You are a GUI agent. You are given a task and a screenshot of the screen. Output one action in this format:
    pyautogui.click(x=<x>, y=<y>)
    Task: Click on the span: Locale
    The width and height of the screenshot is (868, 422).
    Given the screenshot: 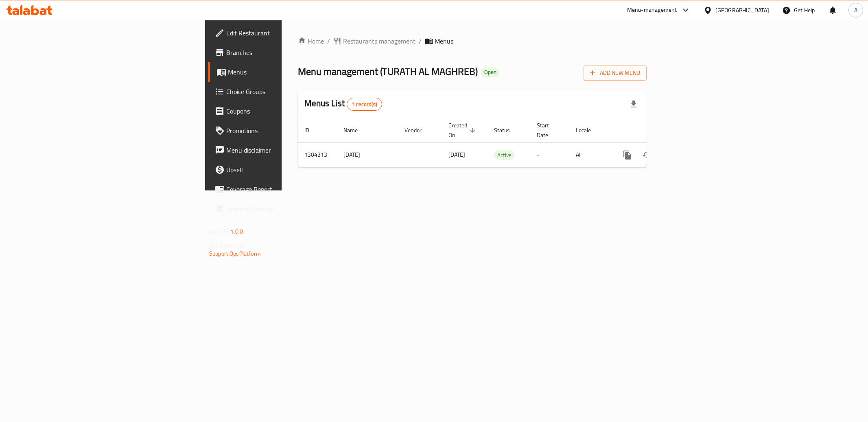 What is the action you would take?
    pyautogui.click(x=588, y=130)
    